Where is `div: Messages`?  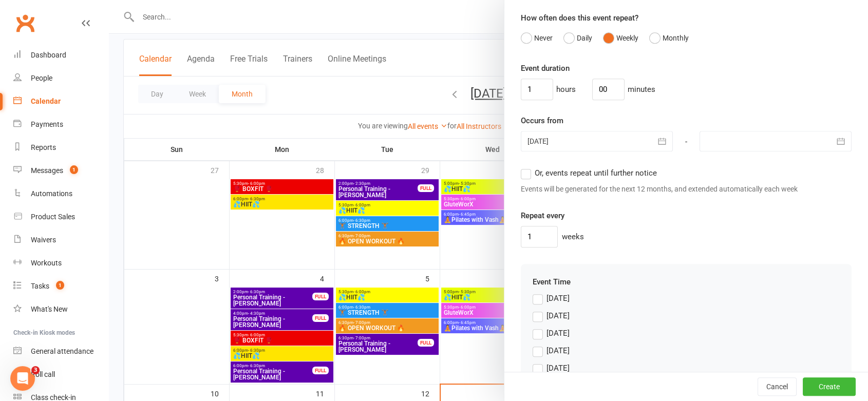
div: Messages is located at coordinates (47, 170).